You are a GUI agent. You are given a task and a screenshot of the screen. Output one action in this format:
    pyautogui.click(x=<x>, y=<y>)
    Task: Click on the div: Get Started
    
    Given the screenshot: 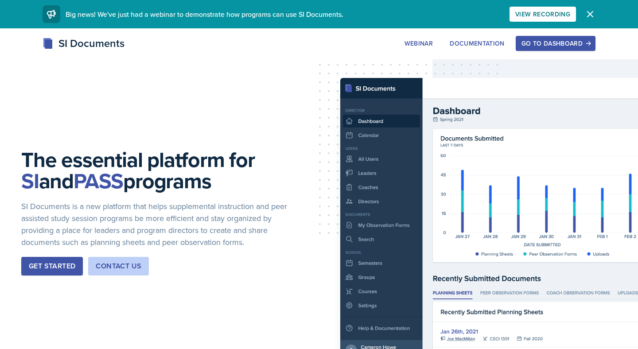 What is the action you would take?
    pyautogui.click(x=52, y=266)
    